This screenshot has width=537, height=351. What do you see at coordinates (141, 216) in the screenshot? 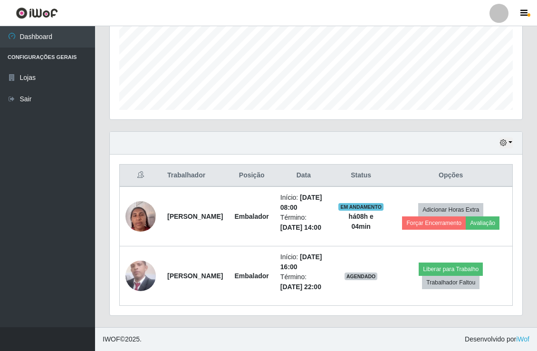
I see `img: 1737744028032.jpeg` at bounding box center [141, 216].